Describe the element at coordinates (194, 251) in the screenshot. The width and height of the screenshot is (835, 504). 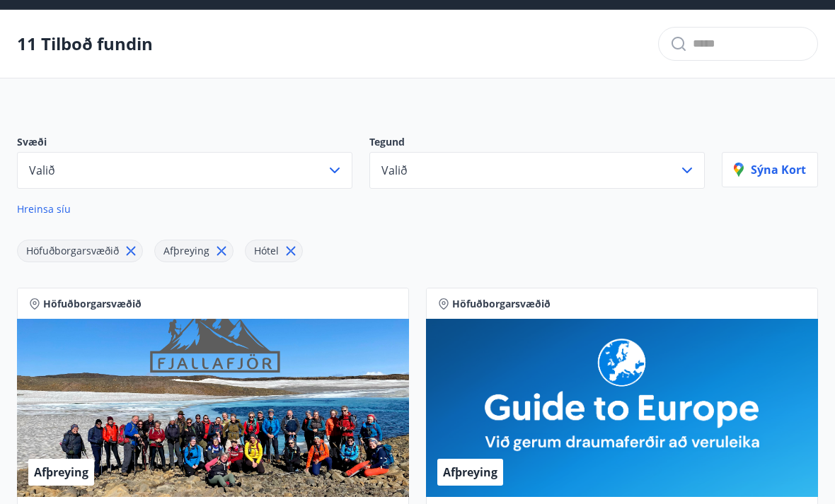
I see `div: Afþreying` at that location.